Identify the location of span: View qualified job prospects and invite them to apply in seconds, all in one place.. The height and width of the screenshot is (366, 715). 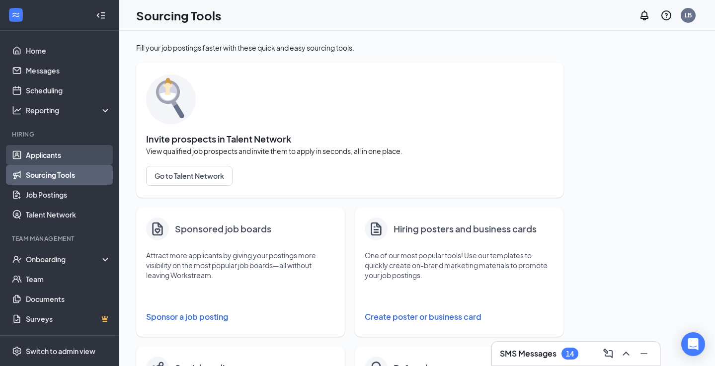
(350, 151).